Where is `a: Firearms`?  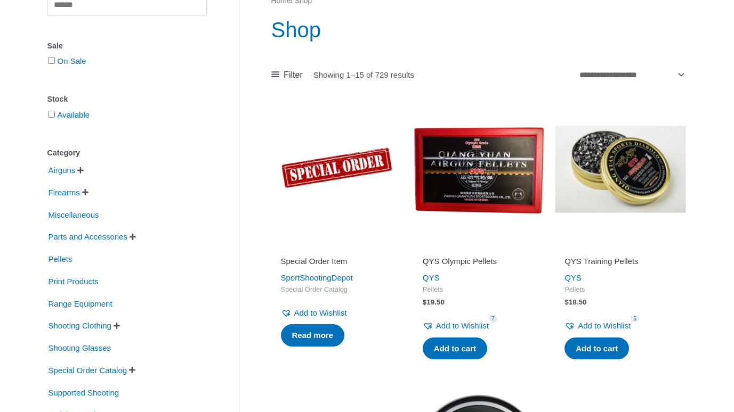
a: Firearms is located at coordinates (64, 192).